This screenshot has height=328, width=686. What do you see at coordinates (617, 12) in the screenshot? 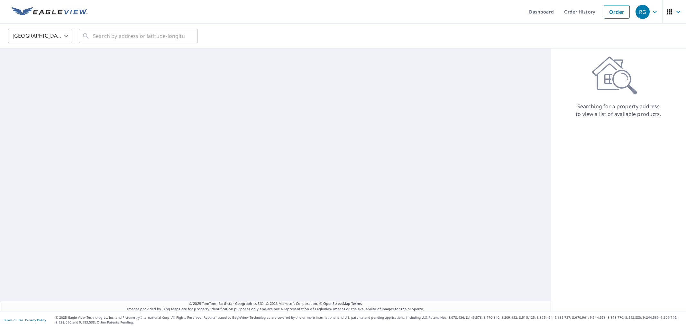
I see `a: Order` at bounding box center [617, 12].